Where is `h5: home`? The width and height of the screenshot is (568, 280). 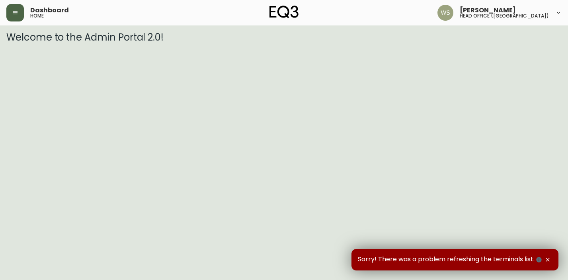 h5: home is located at coordinates (37, 16).